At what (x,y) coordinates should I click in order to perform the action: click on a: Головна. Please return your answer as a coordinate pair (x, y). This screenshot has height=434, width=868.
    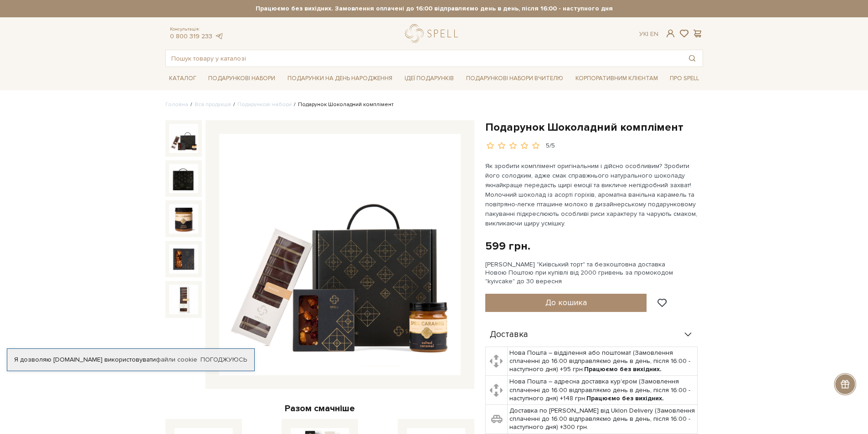
    Looking at the image, I should click on (177, 105).